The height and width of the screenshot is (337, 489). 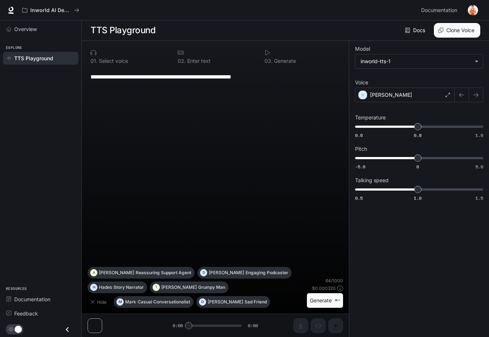 I want to click on button: Generate⌘⏎, so click(x=325, y=300).